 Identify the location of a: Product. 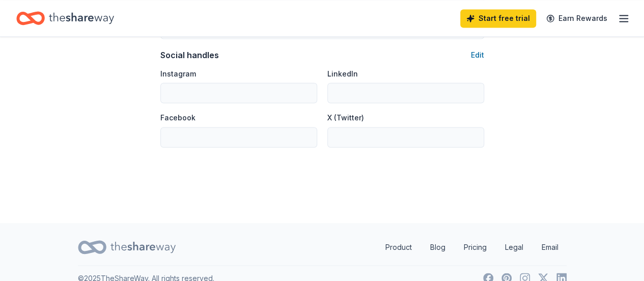
(399, 246).